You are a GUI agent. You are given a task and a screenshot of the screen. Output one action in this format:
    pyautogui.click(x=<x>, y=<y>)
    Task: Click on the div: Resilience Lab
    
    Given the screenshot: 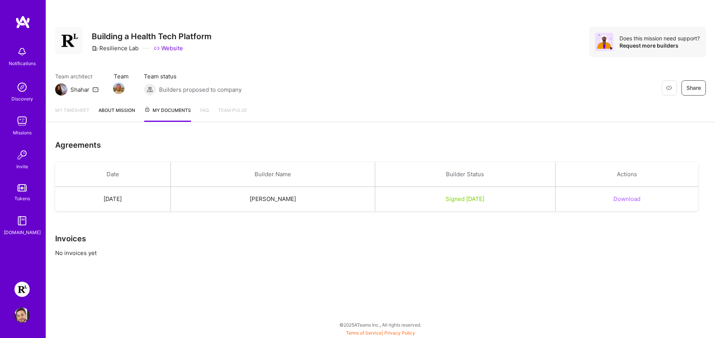 What is the action you would take?
    pyautogui.click(x=115, y=48)
    